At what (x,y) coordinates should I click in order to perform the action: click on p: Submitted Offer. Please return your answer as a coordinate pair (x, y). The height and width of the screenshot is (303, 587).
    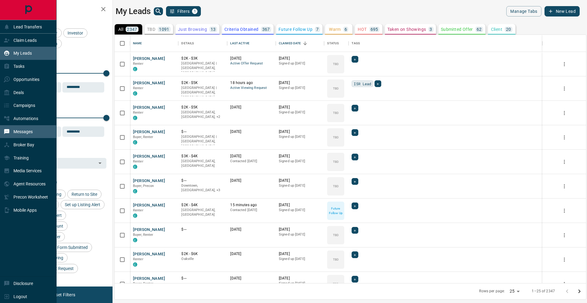
    Looking at the image, I should click on (457, 29).